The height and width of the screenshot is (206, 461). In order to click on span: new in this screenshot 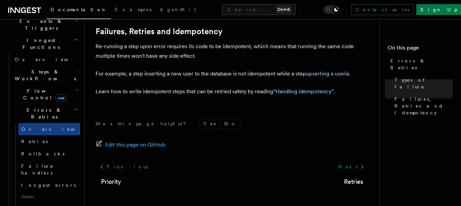, I will do `click(61, 98)`.